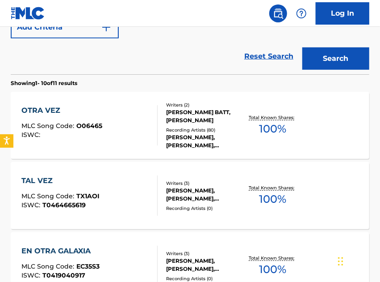  Describe the element at coordinates (205, 130) in the screenshot. I see `div: Recording Artists ( 80 )` at that location.